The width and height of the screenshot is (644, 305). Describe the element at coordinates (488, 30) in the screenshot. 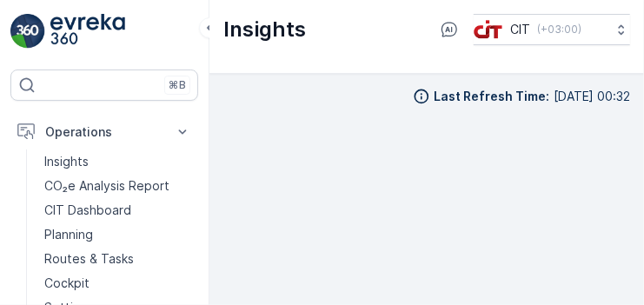

I see `img: cit-logo_pOk6rL0.png` at that location.